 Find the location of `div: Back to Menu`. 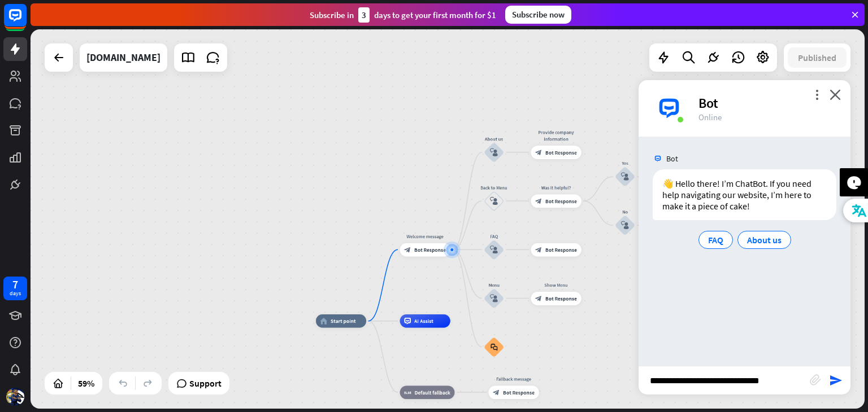

div: Back to Menu is located at coordinates (493, 188).